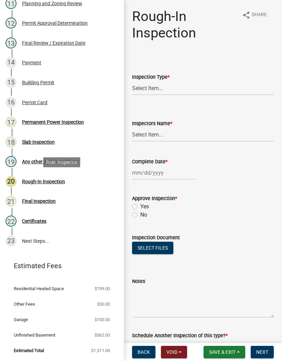 The width and height of the screenshot is (282, 361). I want to click on div: Certificates, so click(34, 221).